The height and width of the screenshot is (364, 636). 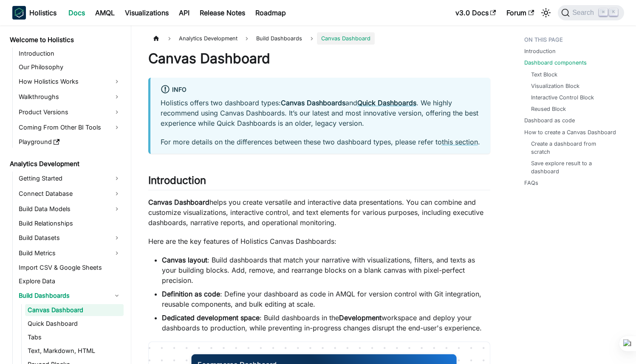 I want to click on li: : Build dashboards that match your narrative with visualizations, filters, and texts as your buil..., so click(x=326, y=270).